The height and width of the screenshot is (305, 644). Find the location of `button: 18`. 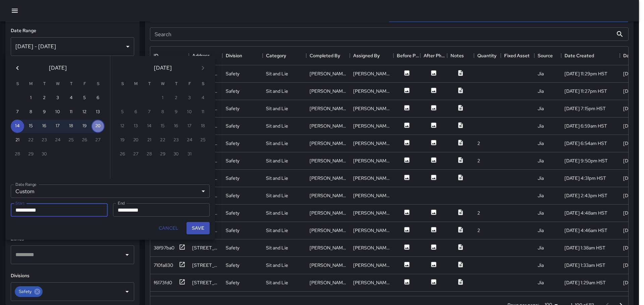

button: 18 is located at coordinates (71, 126).